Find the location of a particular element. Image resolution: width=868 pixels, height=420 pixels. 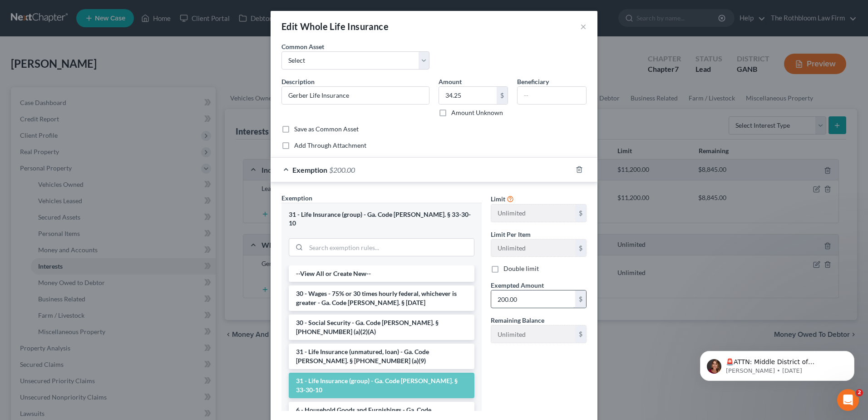

label: Add Through Attachment is located at coordinates (330, 145).